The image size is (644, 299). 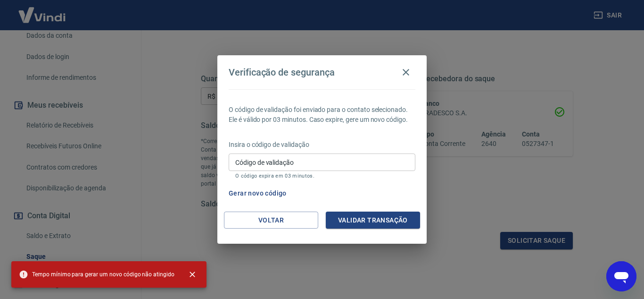 What do you see at coordinates (271, 220) in the screenshot?
I see `button: Voltar` at bounding box center [271, 220].